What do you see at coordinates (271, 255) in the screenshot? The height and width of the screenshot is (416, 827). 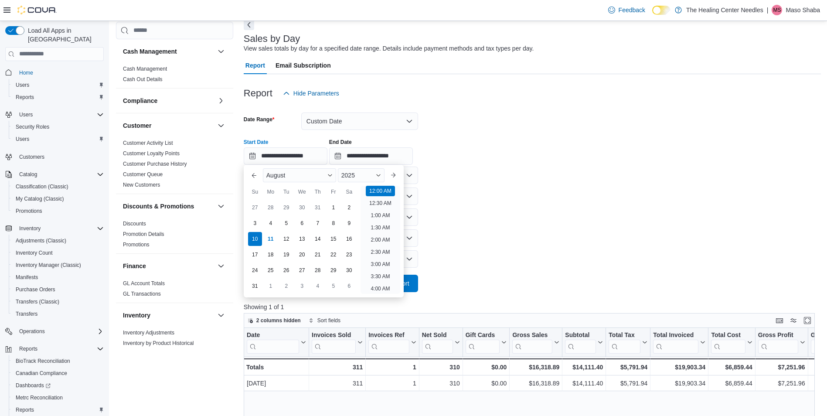 I see `div: day-18` at bounding box center [271, 255].